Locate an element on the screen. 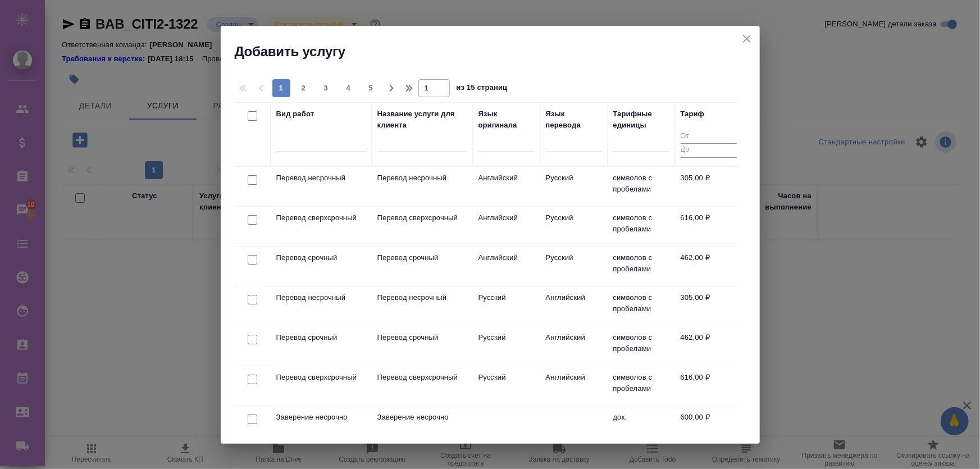 The height and width of the screenshot is (469, 980). div: Тариф is located at coordinates (693, 114).